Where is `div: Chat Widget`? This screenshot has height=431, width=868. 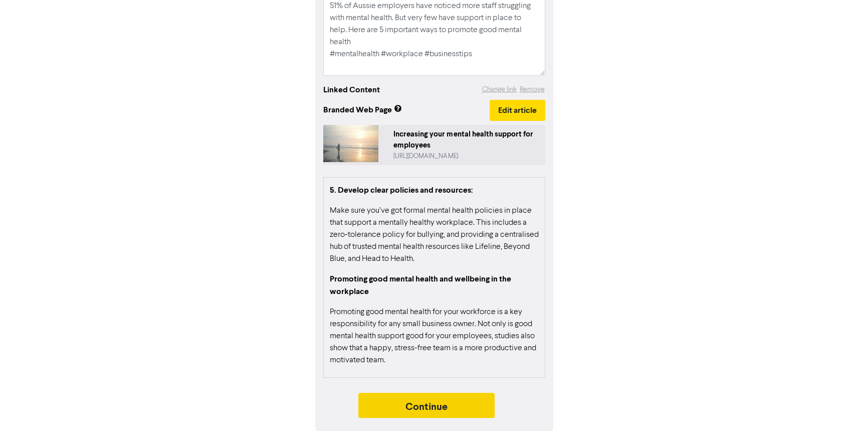
div: Chat Widget is located at coordinates (843, 407).